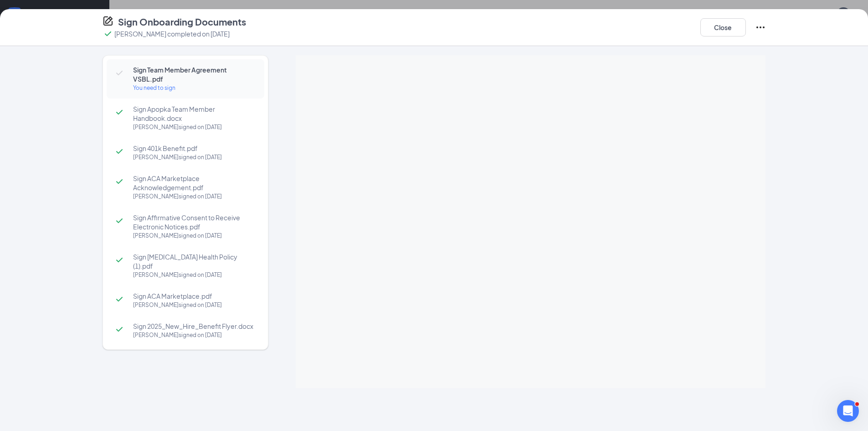 This screenshot has height=431, width=868. Describe the element at coordinates (194, 222) in the screenshot. I see `span: Sign Affirmative Consent to Receive Electronic Notices.pdf` at that location.